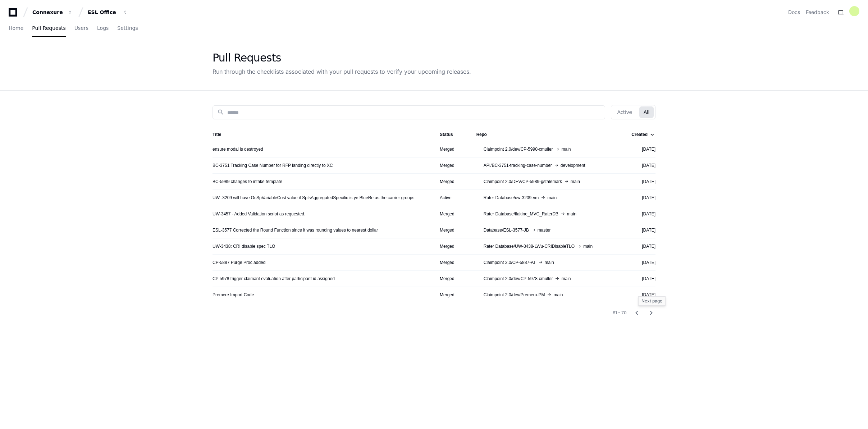 Image resolution: width=868 pixels, height=429 pixels. I want to click on div: 61 - 70, so click(619, 313).